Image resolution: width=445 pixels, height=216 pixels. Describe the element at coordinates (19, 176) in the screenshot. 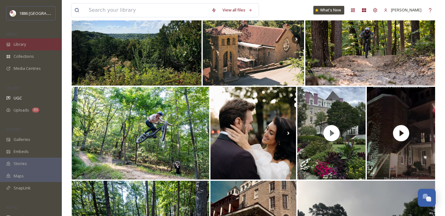

I see `span: Maps` at that location.